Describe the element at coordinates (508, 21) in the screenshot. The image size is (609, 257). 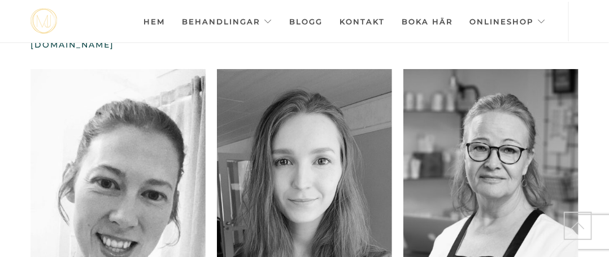
I see `a: Onlineshop` at that location.